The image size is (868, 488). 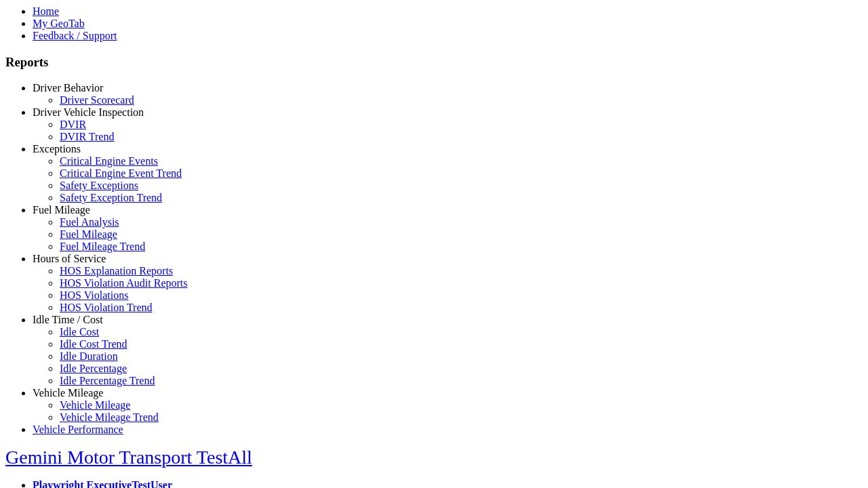 What do you see at coordinates (80, 332) in the screenshot?
I see `a: Idle Cost` at bounding box center [80, 332].